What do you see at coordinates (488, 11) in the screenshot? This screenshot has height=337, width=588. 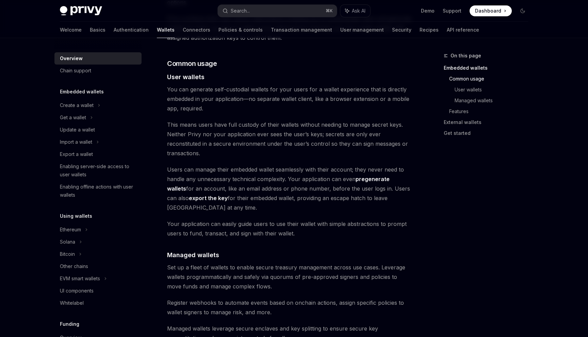 I see `span: Dashboard` at bounding box center [488, 11].